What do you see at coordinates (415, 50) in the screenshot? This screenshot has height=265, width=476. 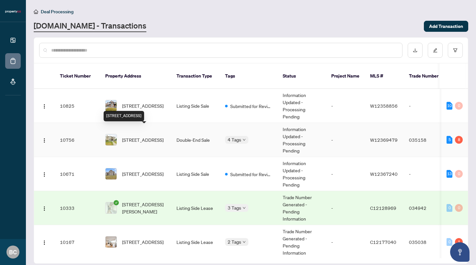 I see `span: download` at bounding box center [415, 50].